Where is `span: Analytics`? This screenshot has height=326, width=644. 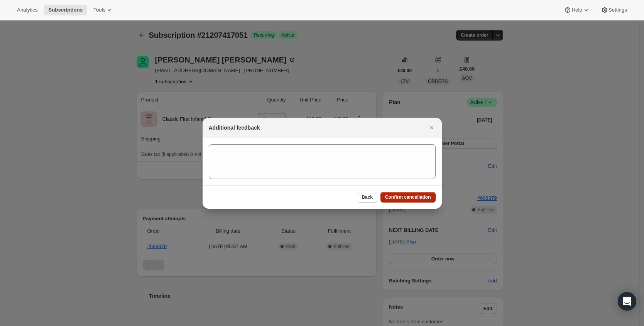
span: Analytics is located at coordinates (27, 10).